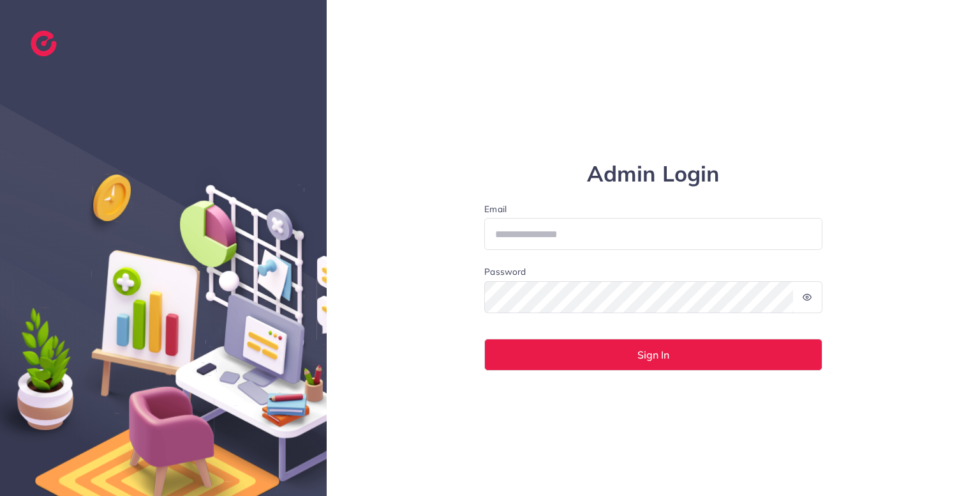  What do you see at coordinates (654, 174) in the screenshot?
I see `h1: Admin Login` at bounding box center [654, 174].